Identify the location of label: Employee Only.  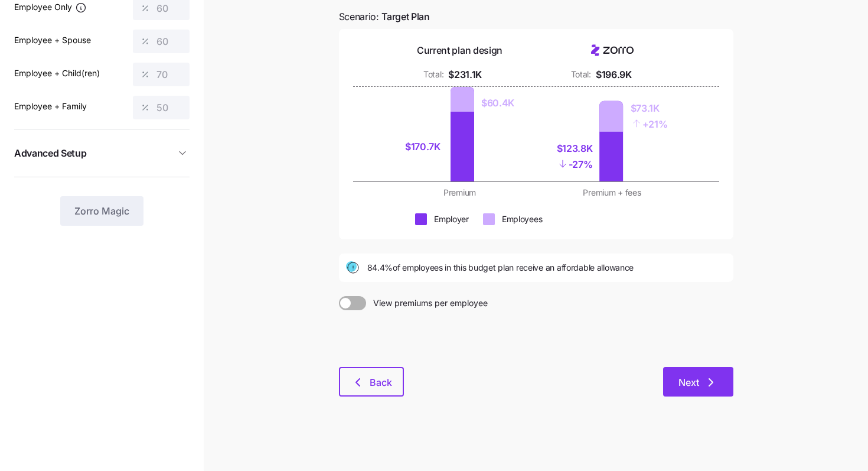
(51, 7).